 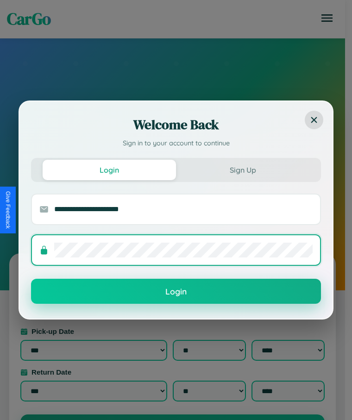 I want to click on div: Give Feedback, so click(x=8, y=210).